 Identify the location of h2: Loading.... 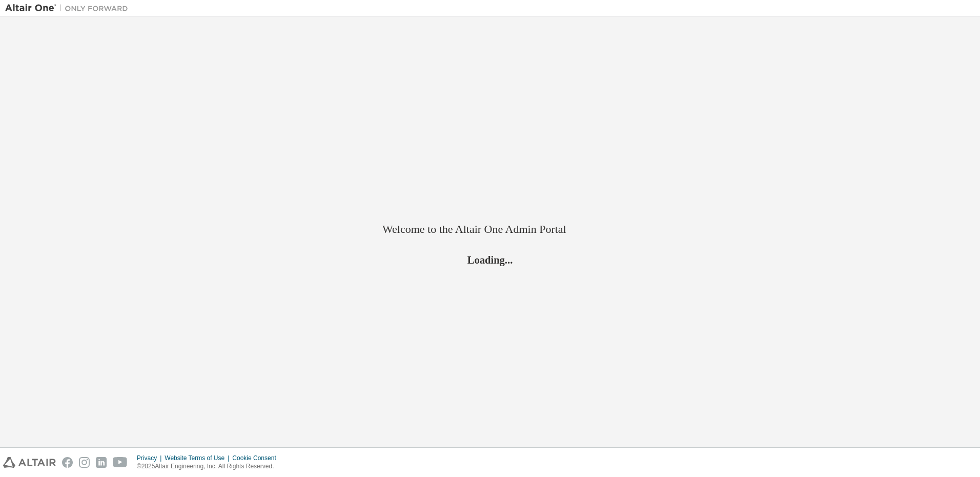
(490, 260).